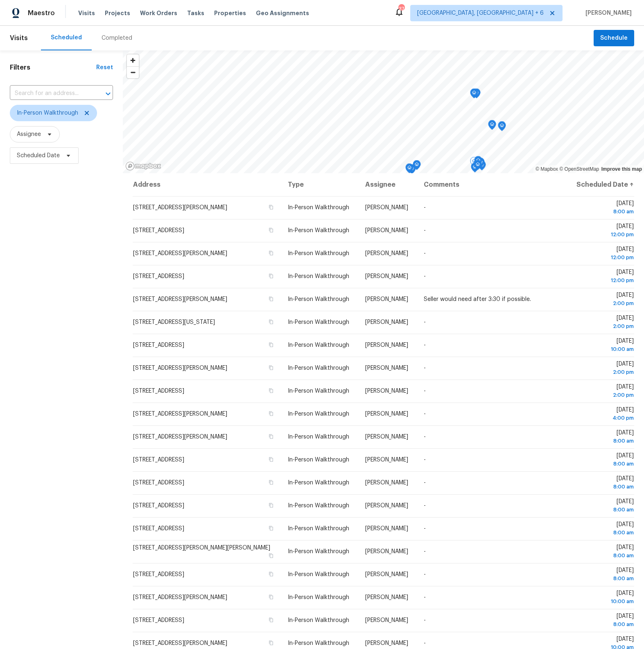  Describe the element at coordinates (604, 280) in the screenshot. I see `div: 12:00 pm` at that location.